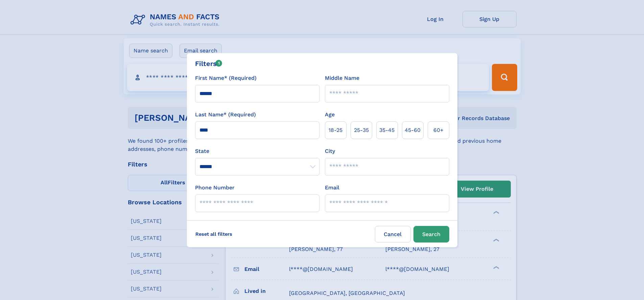 This screenshot has width=644, height=300. Describe the element at coordinates (330, 151) in the screenshot. I see `label: City` at that location.